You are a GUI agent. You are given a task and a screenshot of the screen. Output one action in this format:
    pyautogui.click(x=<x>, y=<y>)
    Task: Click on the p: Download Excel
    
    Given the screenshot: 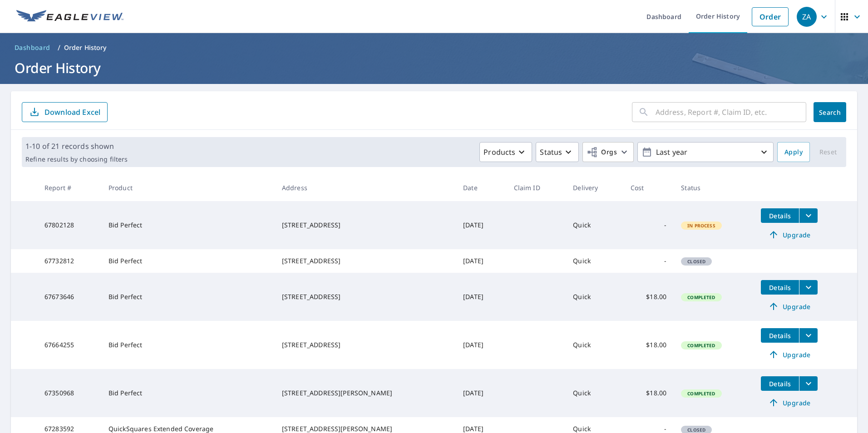 What is the action you would take?
    pyautogui.click(x=72, y=112)
    